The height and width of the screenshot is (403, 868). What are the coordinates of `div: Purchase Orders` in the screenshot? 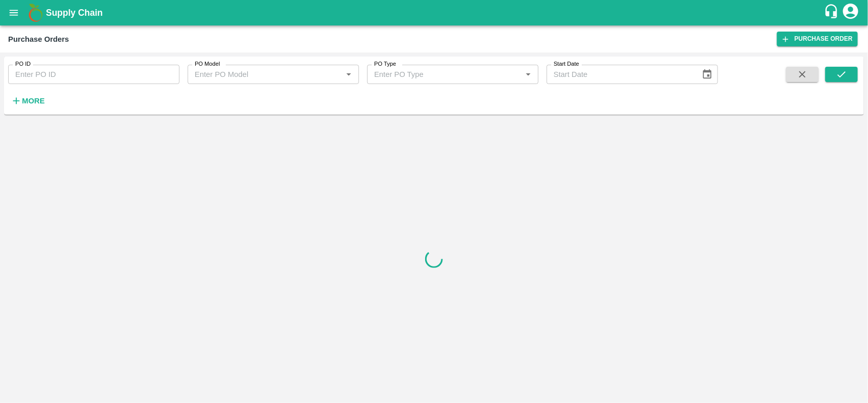 It's located at (39, 39).